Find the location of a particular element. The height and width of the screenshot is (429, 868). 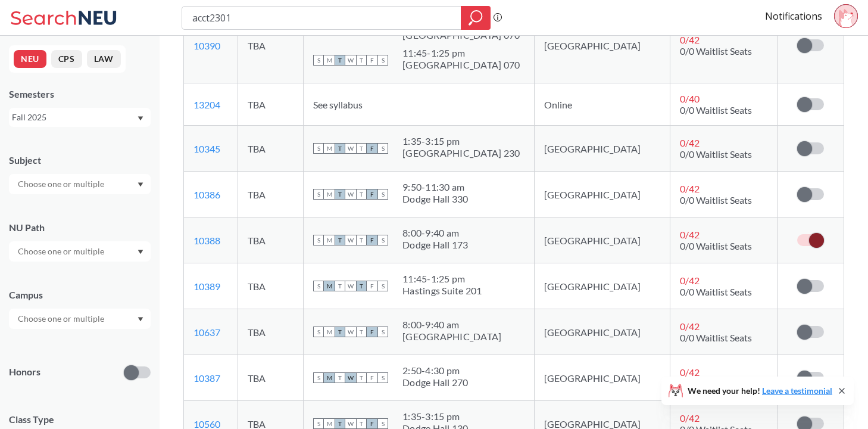

div: Campus is located at coordinates (80, 295).